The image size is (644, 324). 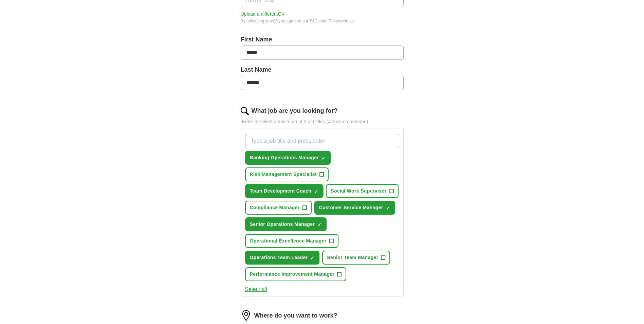 I want to click on span: Senior Team Manager, so click(x=352, y=257).